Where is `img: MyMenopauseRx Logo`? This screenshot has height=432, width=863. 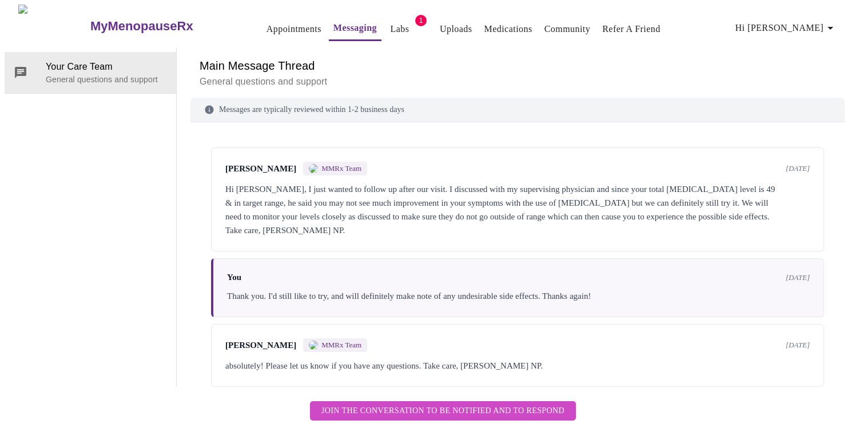 img: MyMenopauseRx Logo is located at coordinates (53, 26).